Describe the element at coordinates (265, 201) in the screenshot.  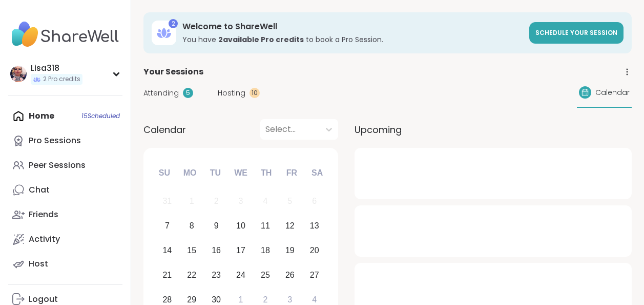
I see `div: 4` at that location.